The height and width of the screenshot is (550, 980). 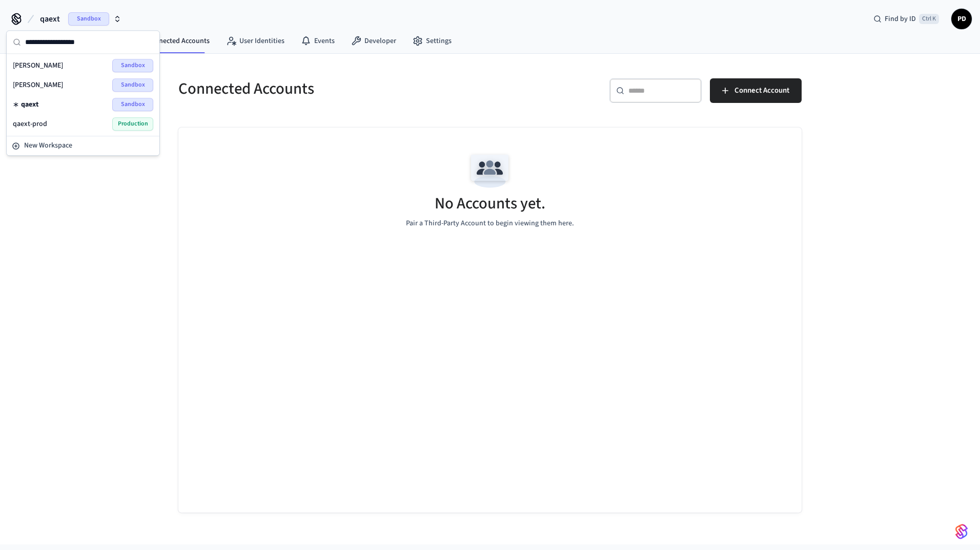 I want to click on a: User Identities, so click(x=255, y=41).